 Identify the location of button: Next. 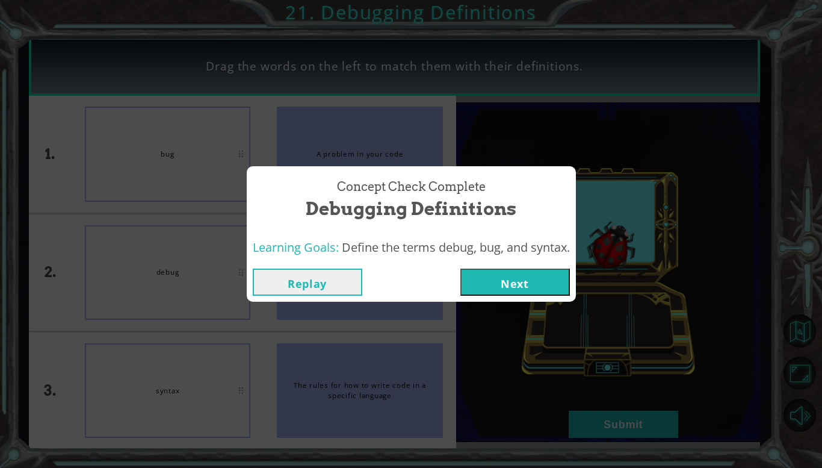
(515, 282).